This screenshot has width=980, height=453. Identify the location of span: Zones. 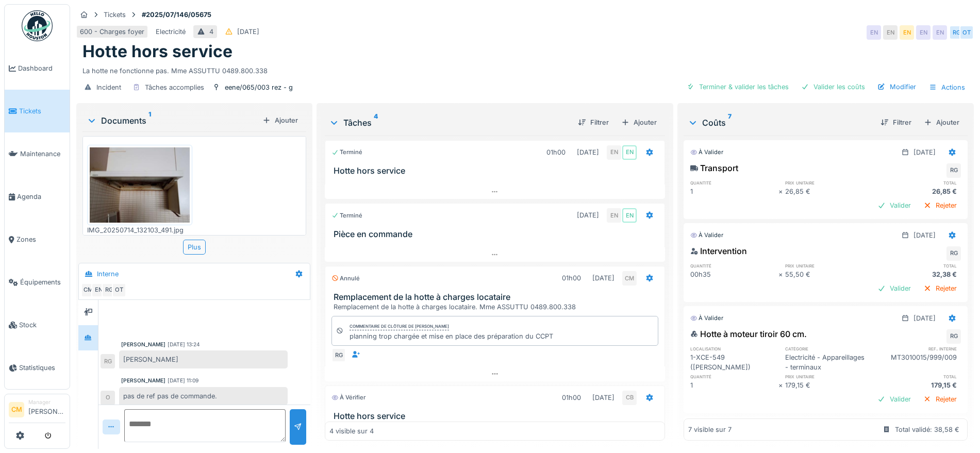
(41, 239).